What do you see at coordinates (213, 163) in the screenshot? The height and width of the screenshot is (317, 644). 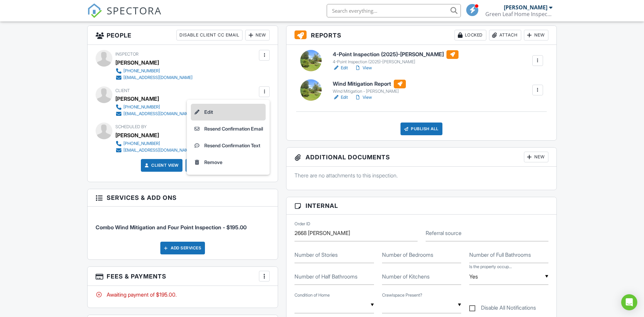 I see `div: Remove` at bounding box center [213, 163].